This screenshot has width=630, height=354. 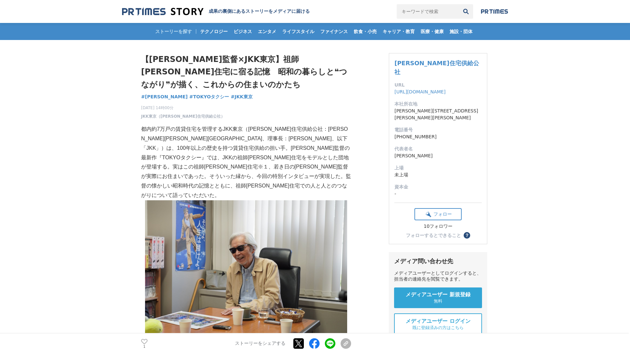 What do you see at coordinates (438, 295) in the screenshot?
I see `span: メディアユーザー 新規登録` at bounding box center [438, 295].